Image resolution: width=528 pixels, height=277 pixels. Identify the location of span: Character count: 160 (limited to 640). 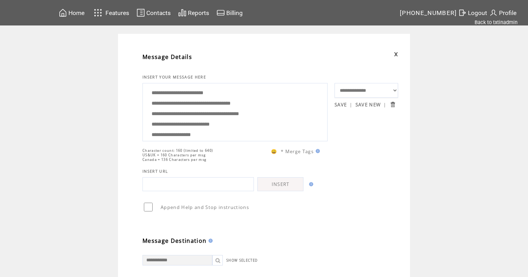
(178, 151).